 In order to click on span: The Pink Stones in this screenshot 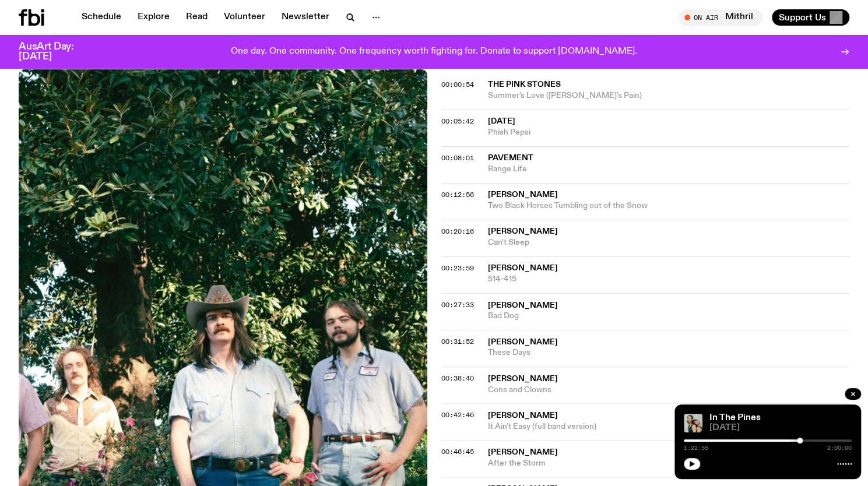, I will do `click(524, 85)`.